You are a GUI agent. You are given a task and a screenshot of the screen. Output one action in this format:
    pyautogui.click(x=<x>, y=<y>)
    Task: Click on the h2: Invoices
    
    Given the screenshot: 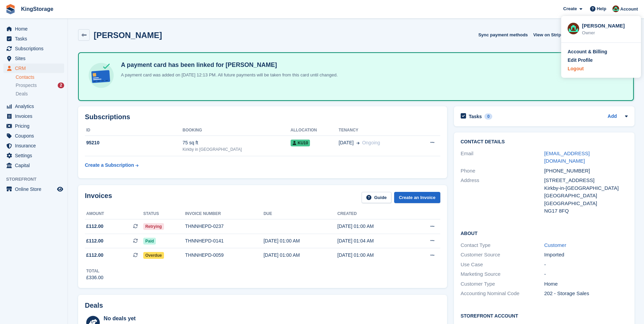 What is the action you would take?
    pyautogui.click(x=99, y=197)
    